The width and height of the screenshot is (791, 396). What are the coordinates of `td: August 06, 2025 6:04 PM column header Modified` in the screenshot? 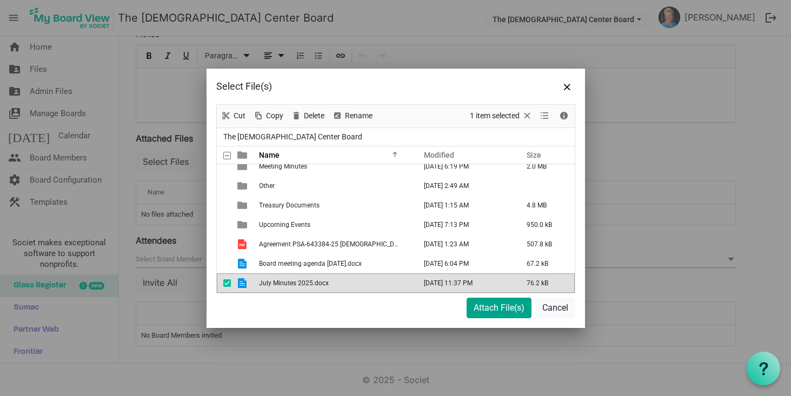 It's located at (464, 264).